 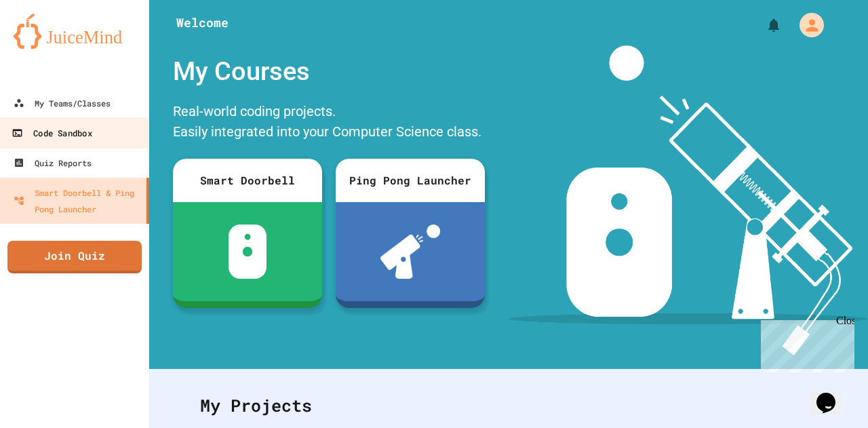 What do you see at coordinates (688, 200) in the screenshot?
I see `img: banner-image-my-projects.png` at bounding box center [688, 200].